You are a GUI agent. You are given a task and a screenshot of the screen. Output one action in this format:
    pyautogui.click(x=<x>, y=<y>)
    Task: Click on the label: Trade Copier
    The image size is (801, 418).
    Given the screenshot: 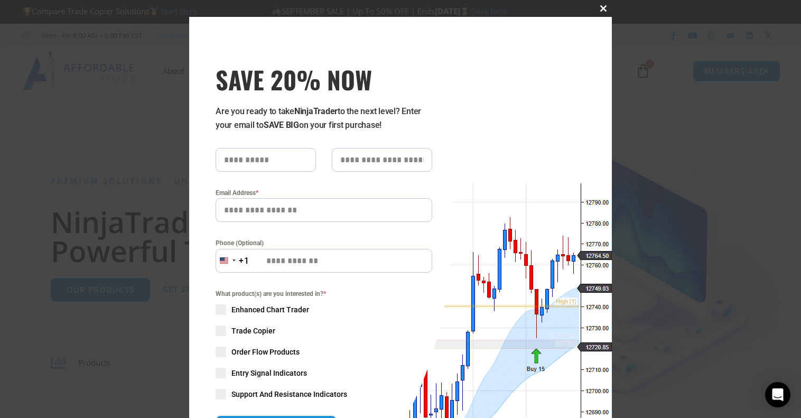 What is the action you would take?
    pyautogui.click(x=324, y=331)
    